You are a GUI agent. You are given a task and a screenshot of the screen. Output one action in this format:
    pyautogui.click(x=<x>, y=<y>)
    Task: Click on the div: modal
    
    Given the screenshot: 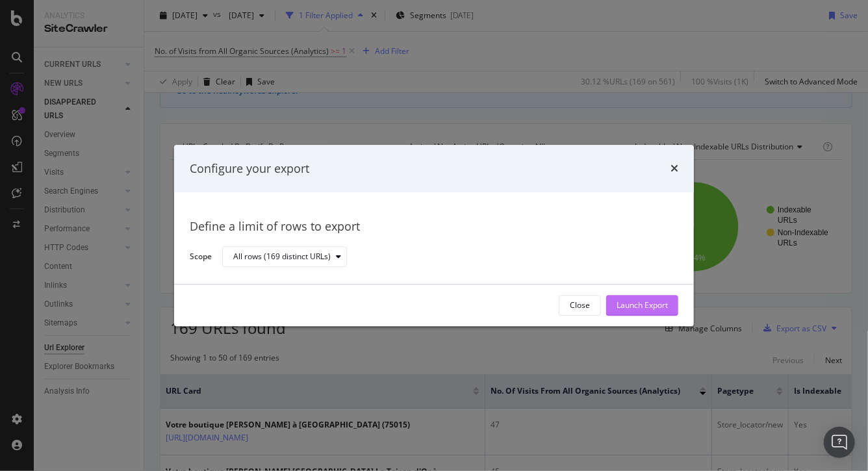 What is the action you would take?
    pyautogui.click(x=434, y=235)
    